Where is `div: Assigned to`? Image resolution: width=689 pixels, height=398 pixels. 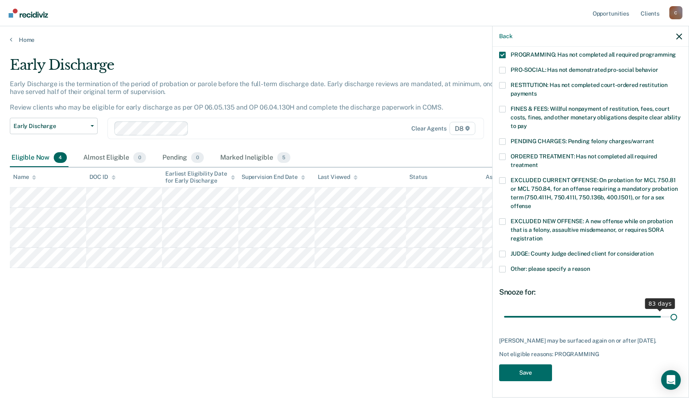
div: Assigned to is located at coordinates (505, 177).